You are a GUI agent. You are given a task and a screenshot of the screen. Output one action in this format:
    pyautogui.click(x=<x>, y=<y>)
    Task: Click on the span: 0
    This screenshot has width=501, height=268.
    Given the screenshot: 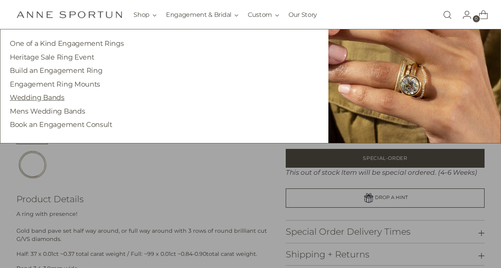 What is the action you would take?
    pyautogui.click(x=477, y=19)
    